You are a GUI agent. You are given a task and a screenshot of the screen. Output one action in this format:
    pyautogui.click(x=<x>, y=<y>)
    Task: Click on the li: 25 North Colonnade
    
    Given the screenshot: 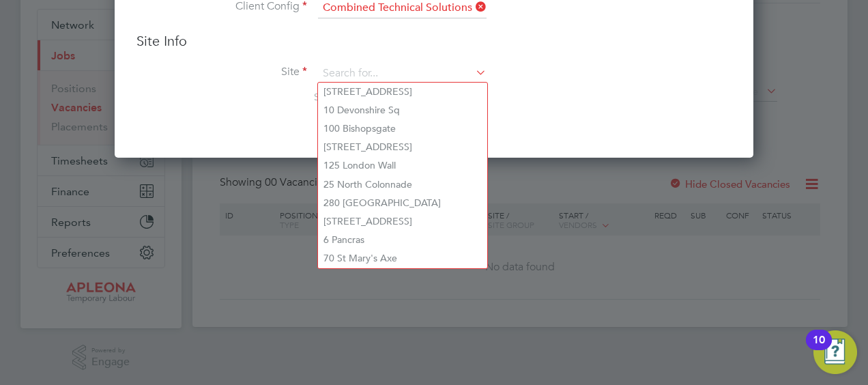 What is the action you would take?
    pyautogui.click(x=402, y=185)
    